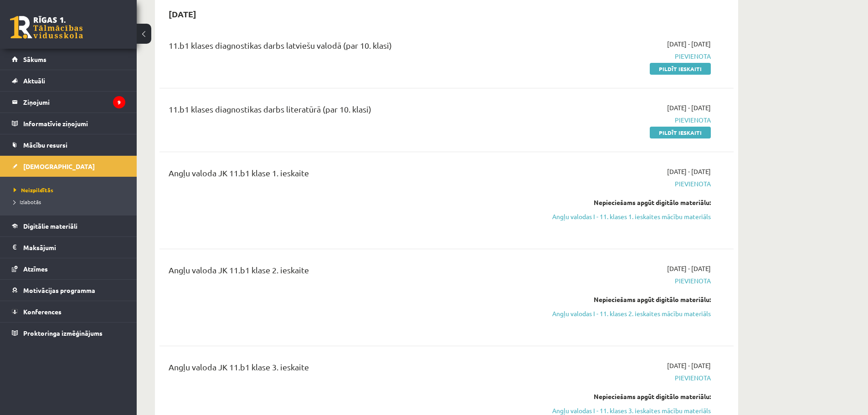  What do you see at coordinates (71, 202) in the screenshot?
I see `a: Izlabotās` at bounding box center [71, 202].